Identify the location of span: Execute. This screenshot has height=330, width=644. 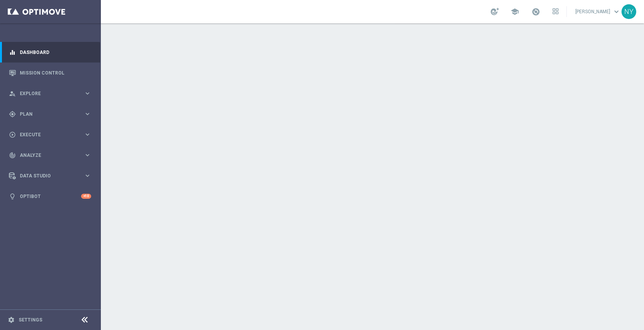
(51, 135).